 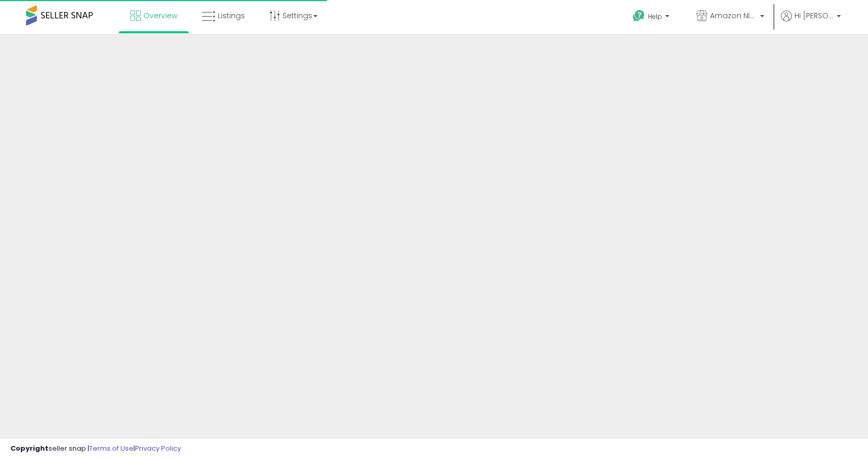 I want to click on strong: Copyright, so click(x=29, y=449).